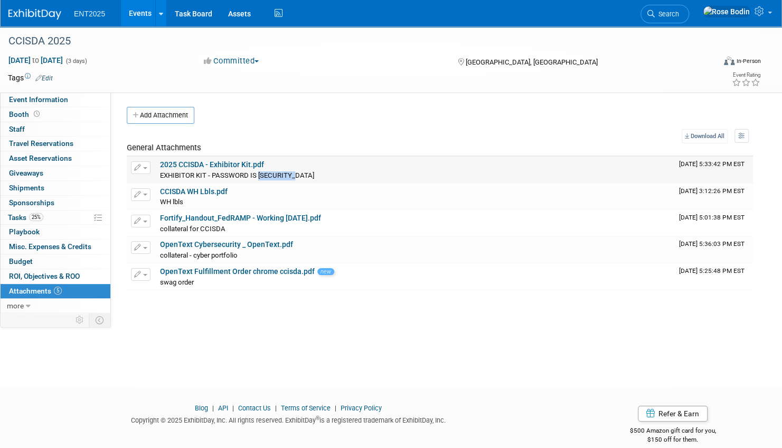 The height and width of the screenshot is (448, 782). I want to click on img: ExhibitDay, so click(35, 14).